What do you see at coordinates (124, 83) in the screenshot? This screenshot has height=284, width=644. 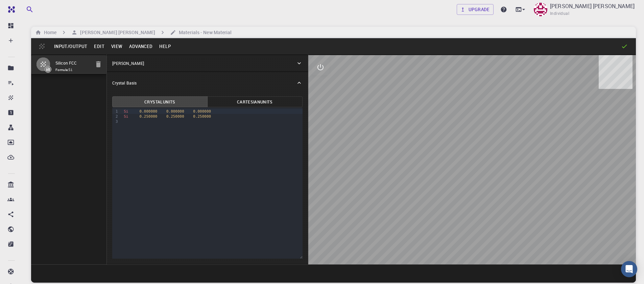 I see `p: Crystal Basis` at bounding box center [124, 83].